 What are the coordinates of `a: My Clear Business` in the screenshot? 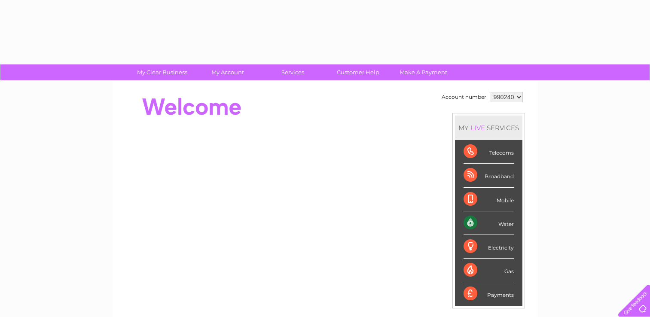 It's located at (162, 72).